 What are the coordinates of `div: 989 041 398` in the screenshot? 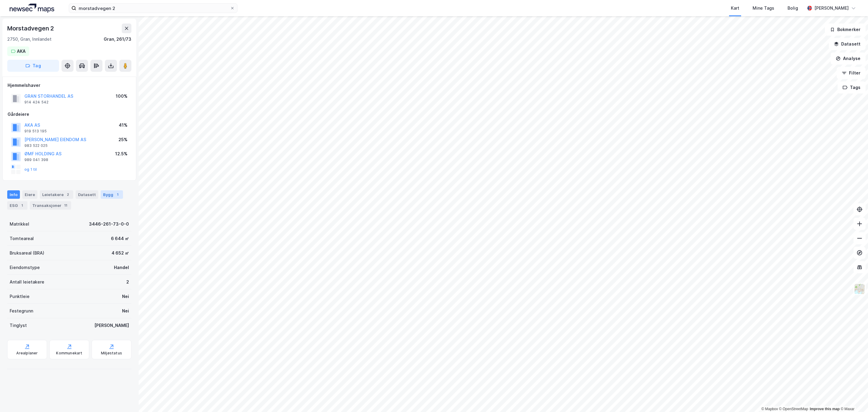 It's located at (36, 160).